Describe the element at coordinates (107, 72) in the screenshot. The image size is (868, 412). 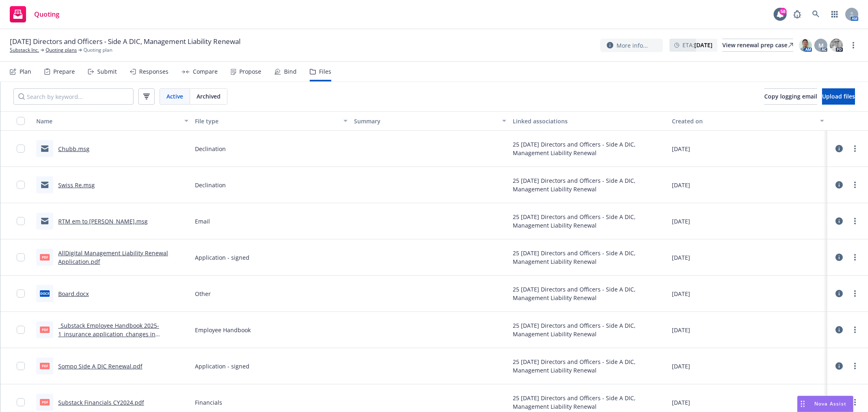
I see `div: Submit` at that location.